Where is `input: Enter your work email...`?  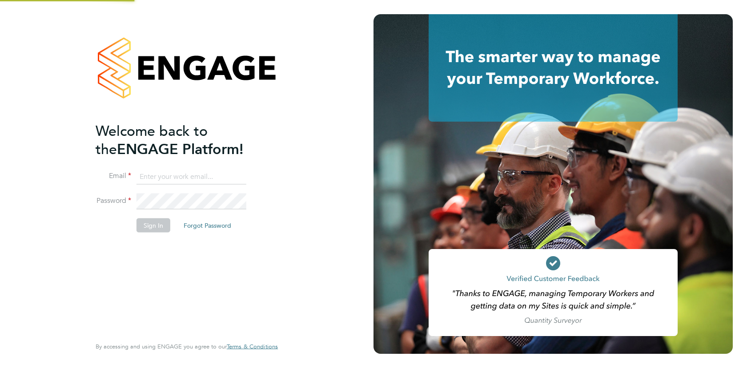
input: Enter your work email... is located at coordinates (191, 177).